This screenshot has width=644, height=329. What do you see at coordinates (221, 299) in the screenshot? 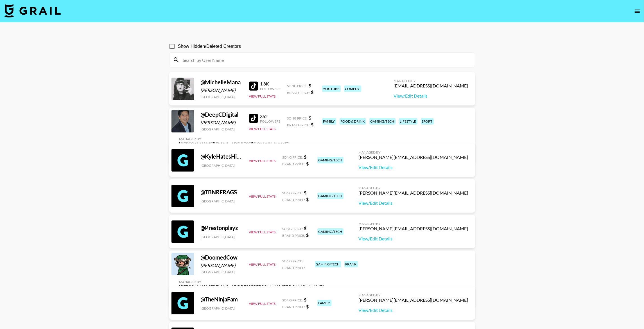
I see `div: @ TheNinjaFam` at bounding box center [221, 299].